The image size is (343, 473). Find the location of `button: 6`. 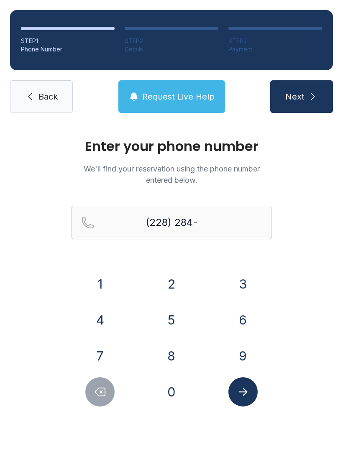

button: 6 is located at coordinates (243, 320).